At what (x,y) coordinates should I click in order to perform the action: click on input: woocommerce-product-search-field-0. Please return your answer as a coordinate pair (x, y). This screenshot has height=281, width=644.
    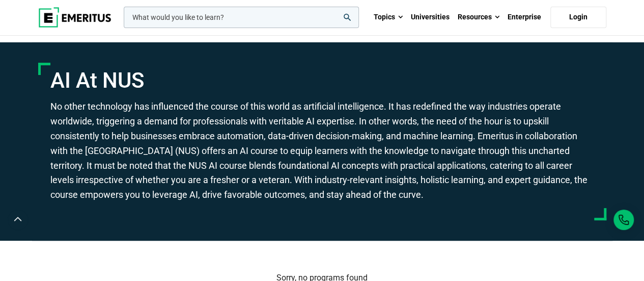
    Looking at the image, I should click on (242, 17).